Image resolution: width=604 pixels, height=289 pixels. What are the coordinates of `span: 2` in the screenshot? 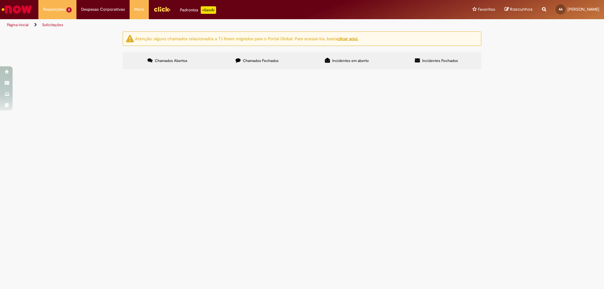 It's located at (69, 10).